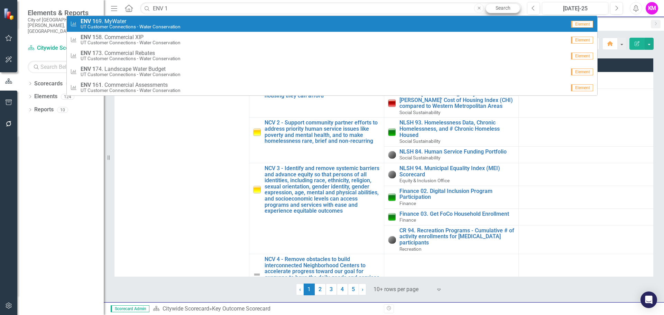 This screenshot has width=664, height=315. What do you see at coordinates (48, 84) in the screenshot?
I see `a: Scorecards` at bounding box center [48, 84].